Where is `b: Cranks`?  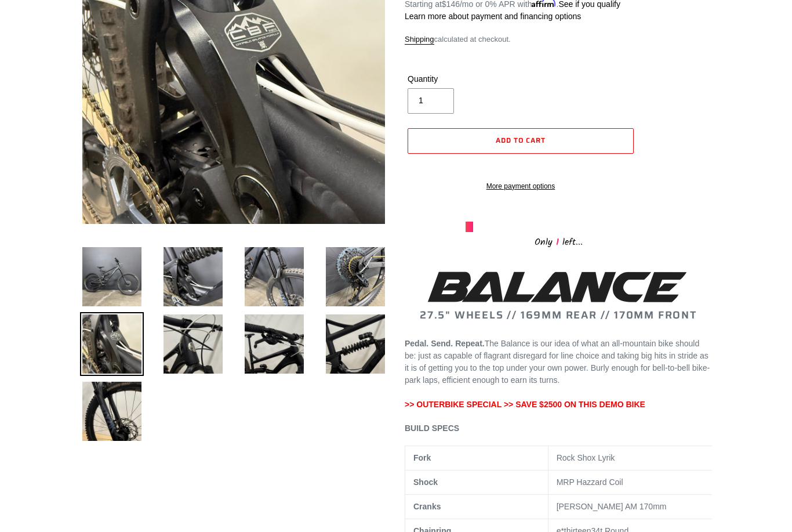 b: Cranks is located at coordinates (427, 506).